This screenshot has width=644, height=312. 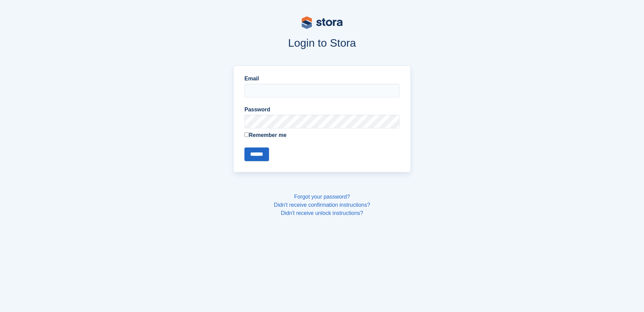 I want to click on a: Forgot your password?, so click(x=322, y=196).